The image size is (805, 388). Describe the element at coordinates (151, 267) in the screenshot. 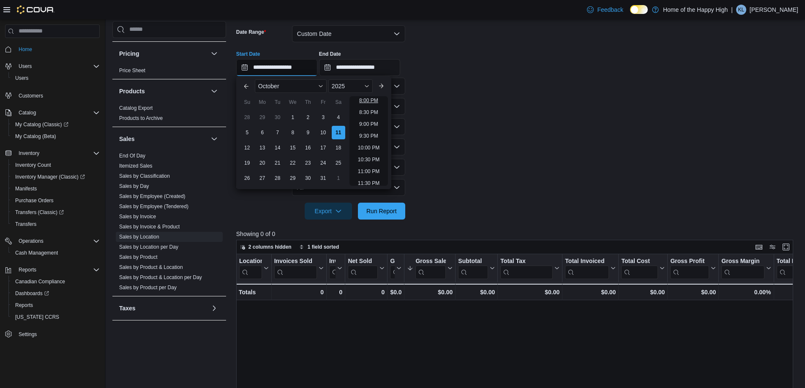

I see `a: Sales by Product & Location` at that location.